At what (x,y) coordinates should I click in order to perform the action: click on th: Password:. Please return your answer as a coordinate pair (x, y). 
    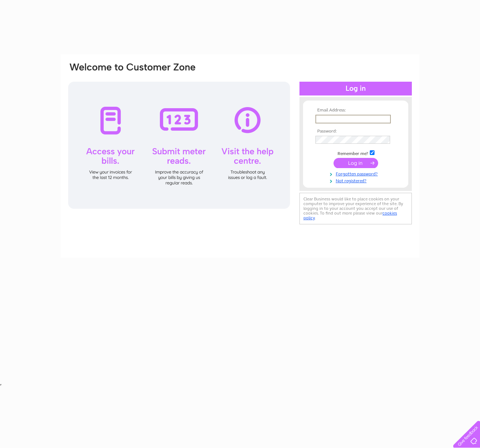
    Looking at the image, I should click on (356, 131).